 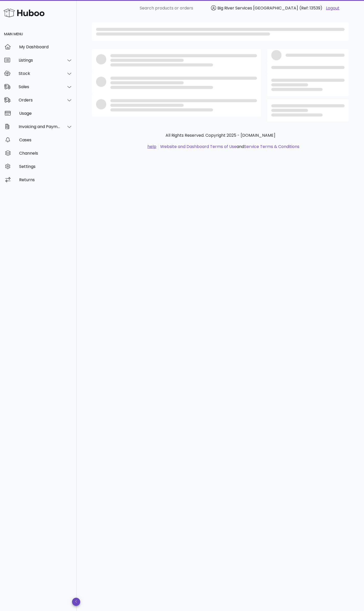 I want to click on div: Listings, so click(x=39, y=60).